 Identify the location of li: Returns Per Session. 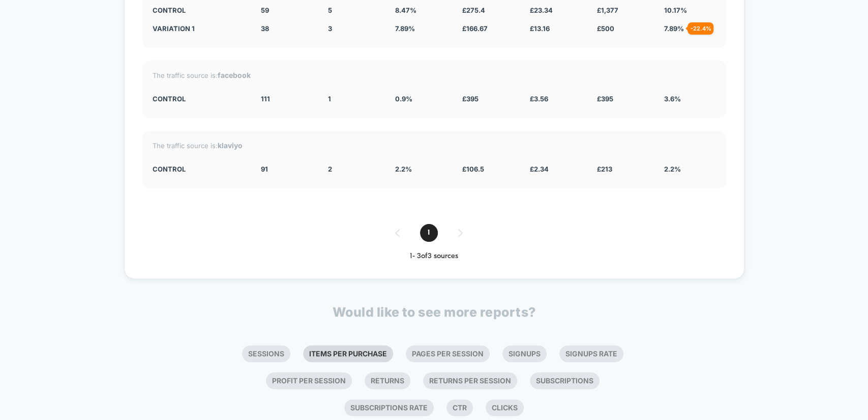
(470, 380).